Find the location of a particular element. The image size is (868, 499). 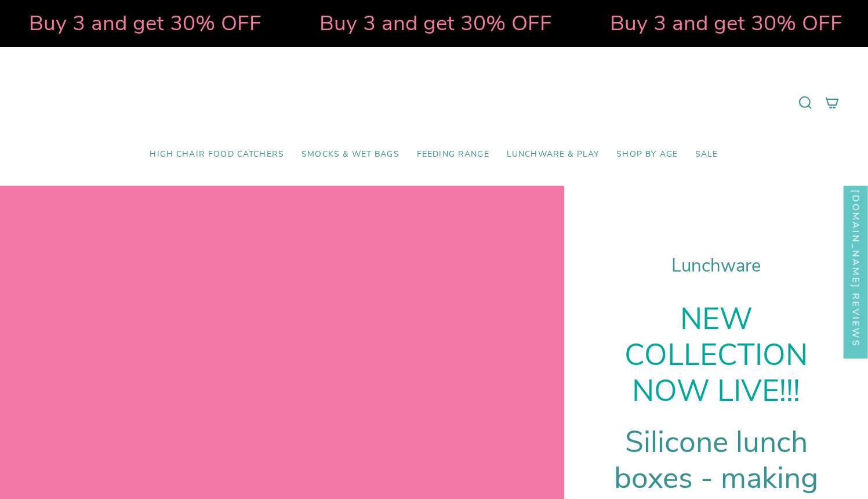

div: Shop by Age is located at coordinates (647, 154).